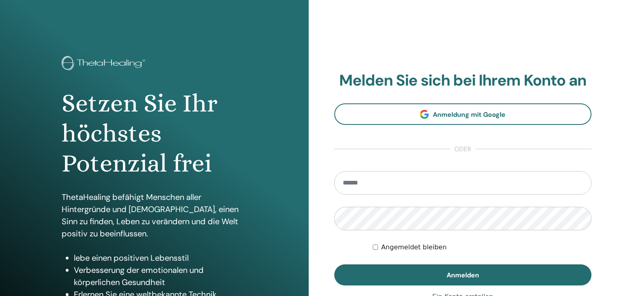  I want to click on span: Anmelden, so click(463, 275).